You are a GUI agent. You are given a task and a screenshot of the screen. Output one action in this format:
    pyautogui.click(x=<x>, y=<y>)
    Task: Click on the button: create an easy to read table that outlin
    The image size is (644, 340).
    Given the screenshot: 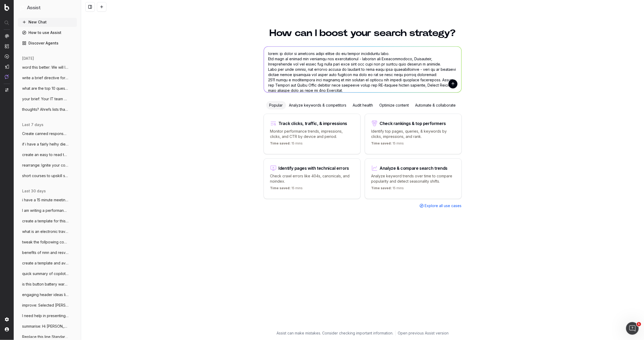 What is the action you would take?
    pyautogui.click(x=47, y=155)
    